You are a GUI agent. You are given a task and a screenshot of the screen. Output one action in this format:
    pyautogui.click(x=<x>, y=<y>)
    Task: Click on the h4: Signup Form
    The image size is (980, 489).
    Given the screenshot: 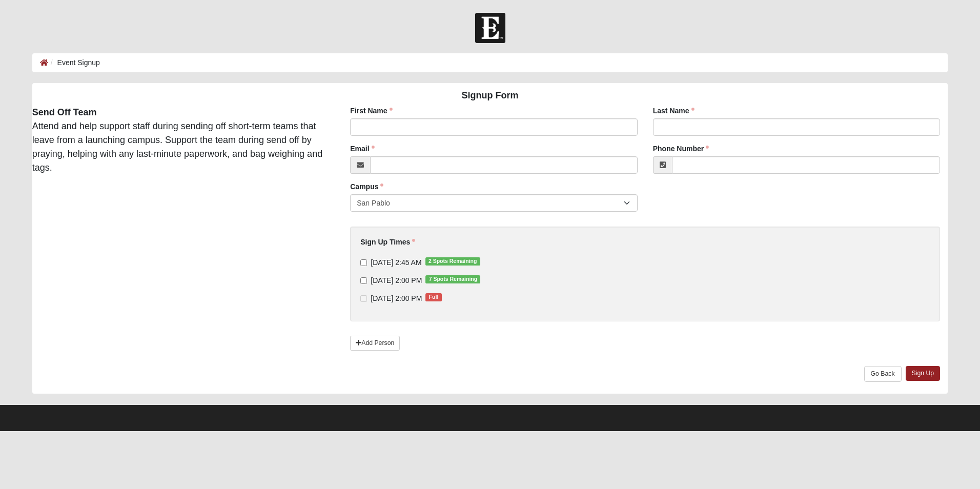 What is the action you would take?
    pyautogui.click(x=490, y=96)
    